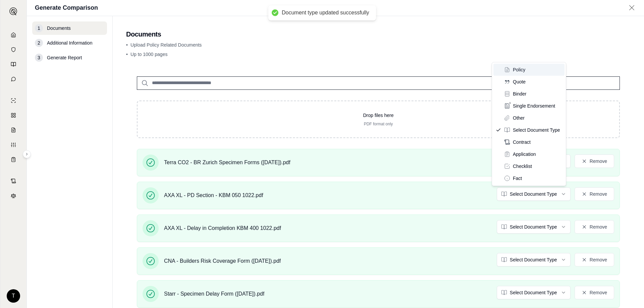 The width and height of the screenshot is (644, 308). What do you see at coordinates (519, 94) in the screenshot?
I see `span: Binder` at bounding box center [519, 94].